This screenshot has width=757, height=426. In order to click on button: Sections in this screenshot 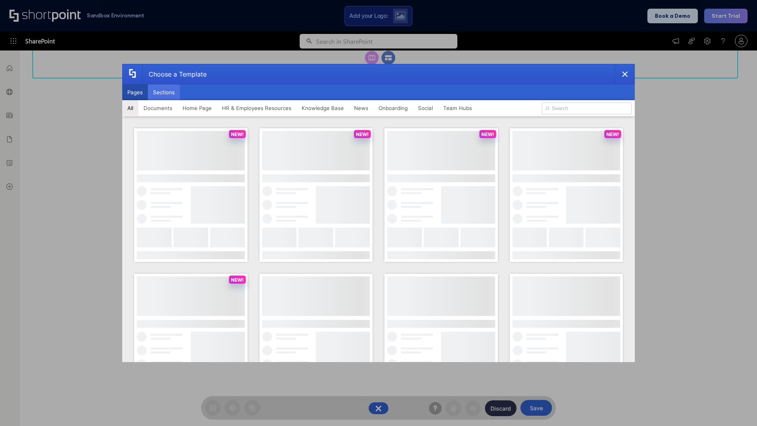, I will do `click(164, 92)`.